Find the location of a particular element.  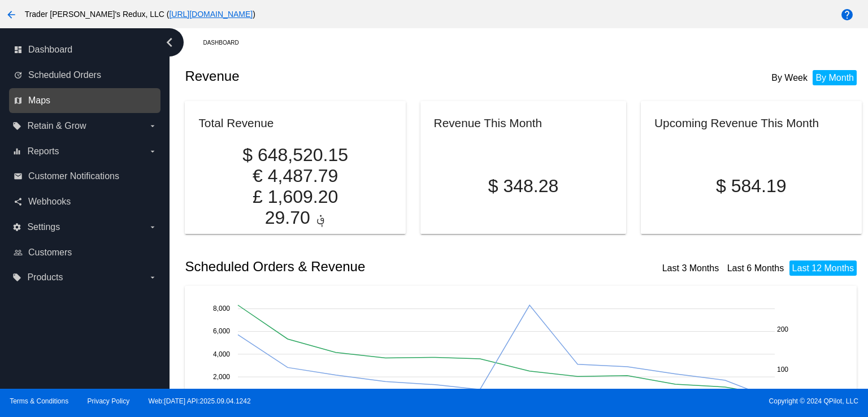

p: £ 1,609.20 is located at coordinates (295, 197).